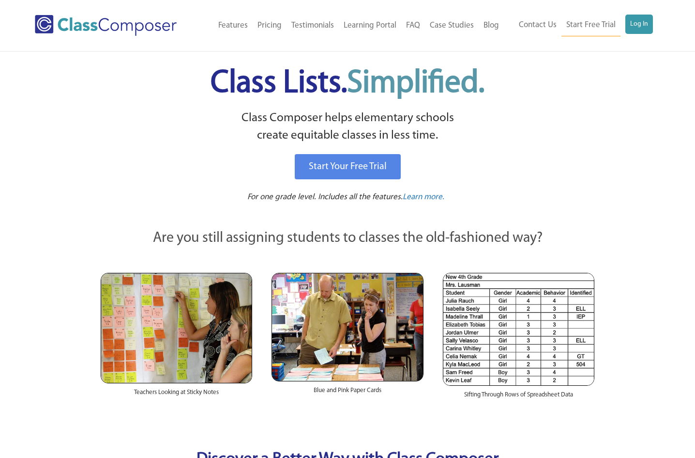 The width and height of the screenshot is (695, 458). What do you see at coordinates (413, 26) in the screenshot?
I see `a: FAQ` at bounding box center [413, 26].